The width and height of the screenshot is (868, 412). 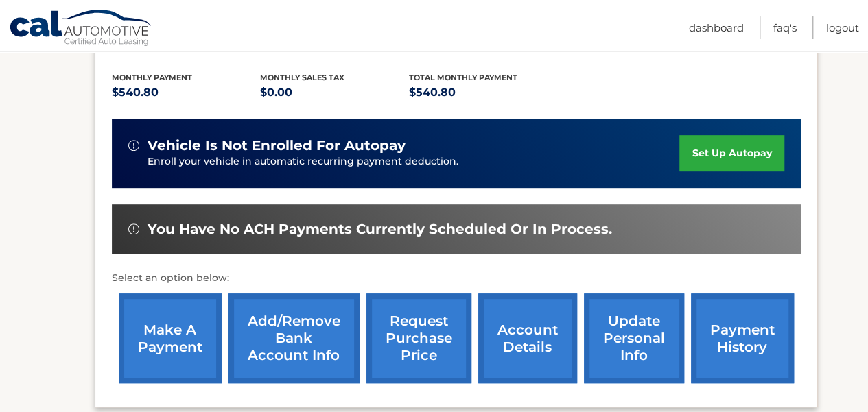 What do you see at coordinates (379, 229) in the screenshot?
I see `span: You have no ACH payments currently scheduled or in process.` at bounding box center [379, 229].